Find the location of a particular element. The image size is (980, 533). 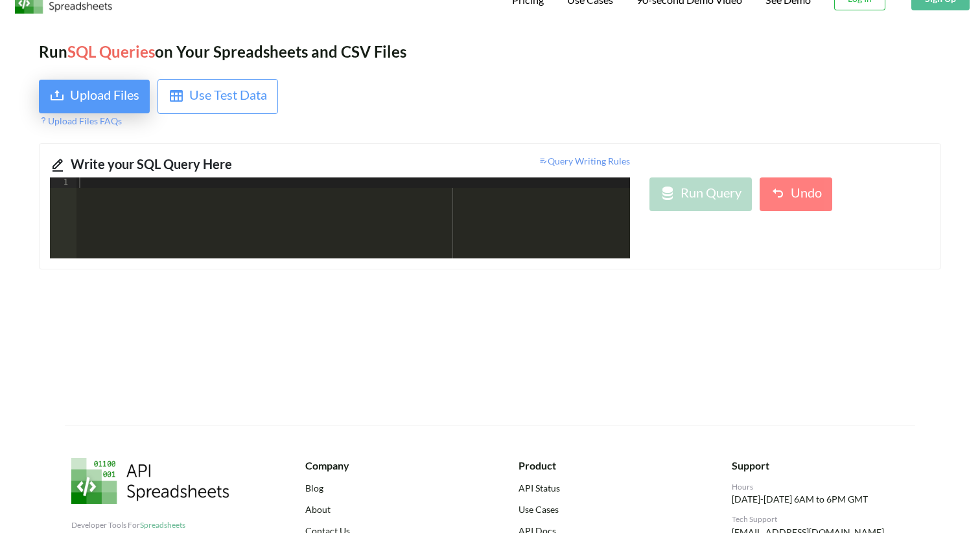

a: About is located at coordinates (394, 509).